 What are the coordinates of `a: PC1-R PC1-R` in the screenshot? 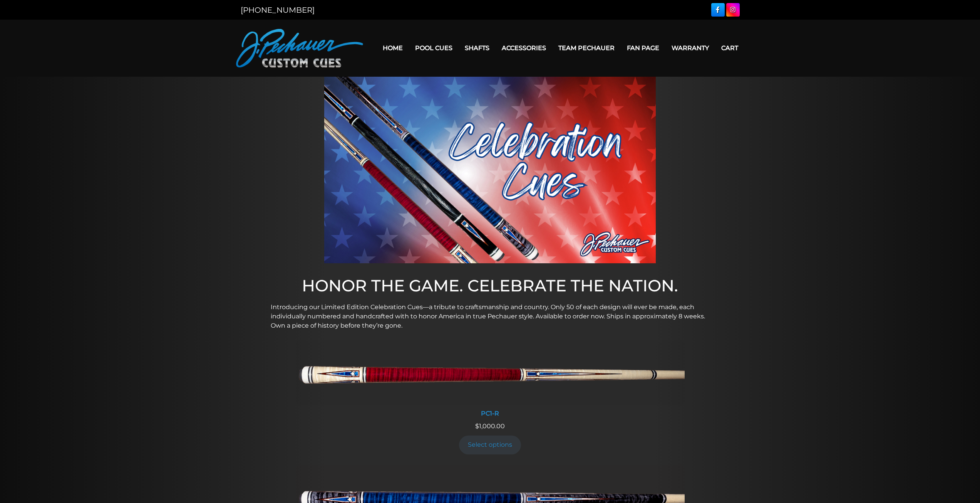 It's located at (490, 381).